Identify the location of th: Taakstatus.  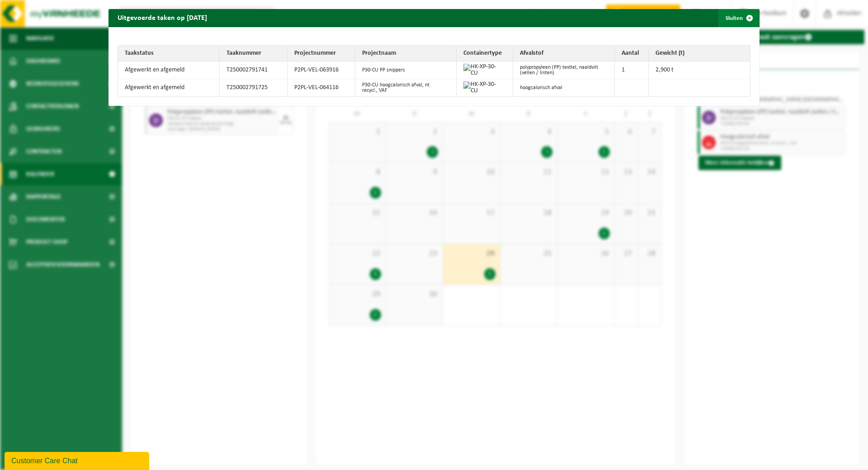
(169, 53).